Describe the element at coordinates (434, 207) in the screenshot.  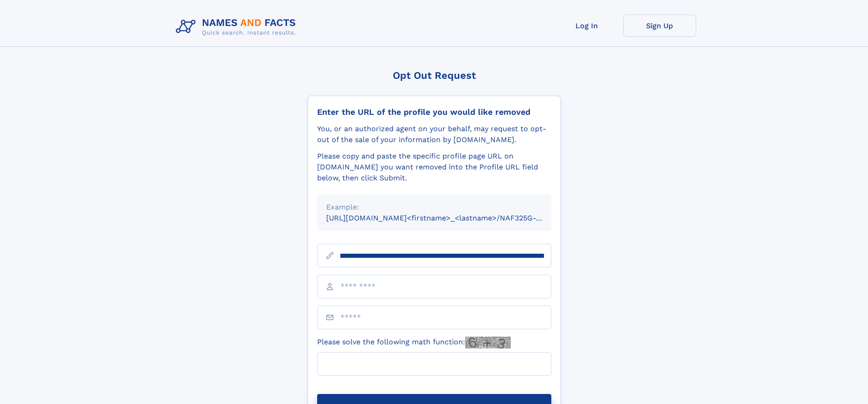
I see `div: Example:` at that location.